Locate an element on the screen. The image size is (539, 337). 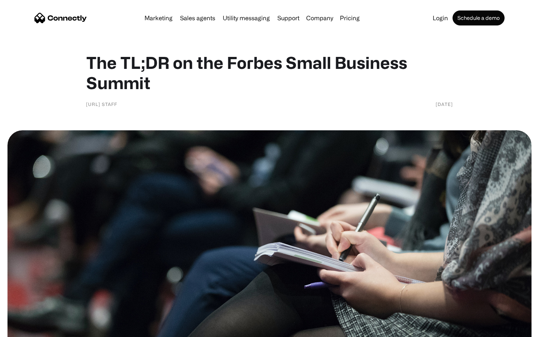
a: Support is located at coordinates (288, 18).